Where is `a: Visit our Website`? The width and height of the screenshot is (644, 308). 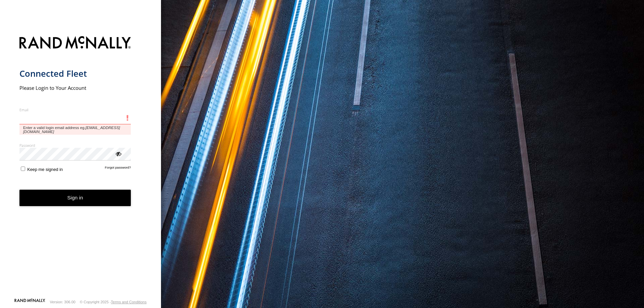
a: Visit our Website is located at coordinates (30, 302).